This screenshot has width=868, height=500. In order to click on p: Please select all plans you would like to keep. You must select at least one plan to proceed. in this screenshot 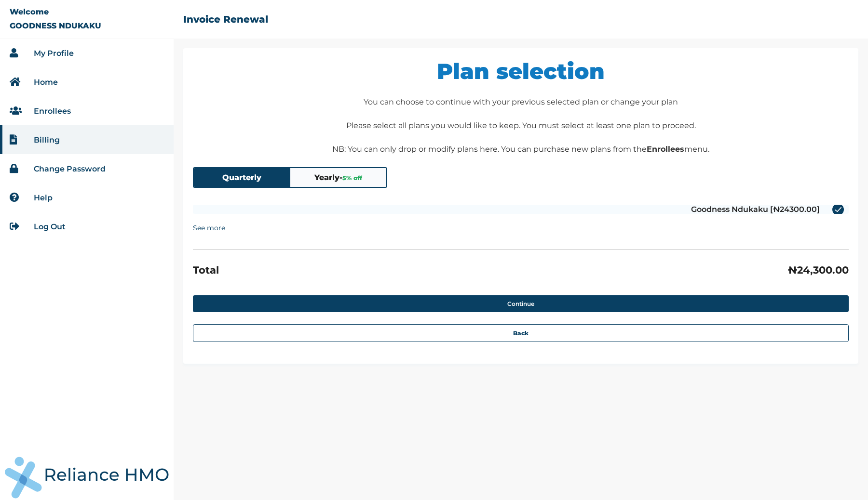, I will do `click(521, 126)`.